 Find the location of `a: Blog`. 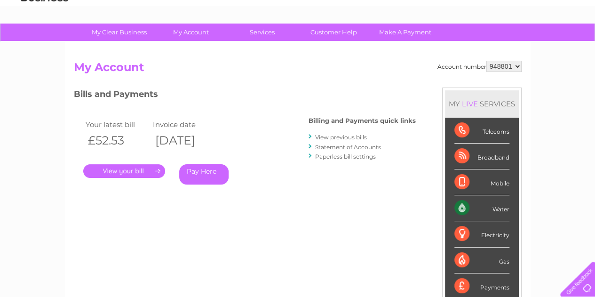

a: Blog is located at coordinates (519, 43).